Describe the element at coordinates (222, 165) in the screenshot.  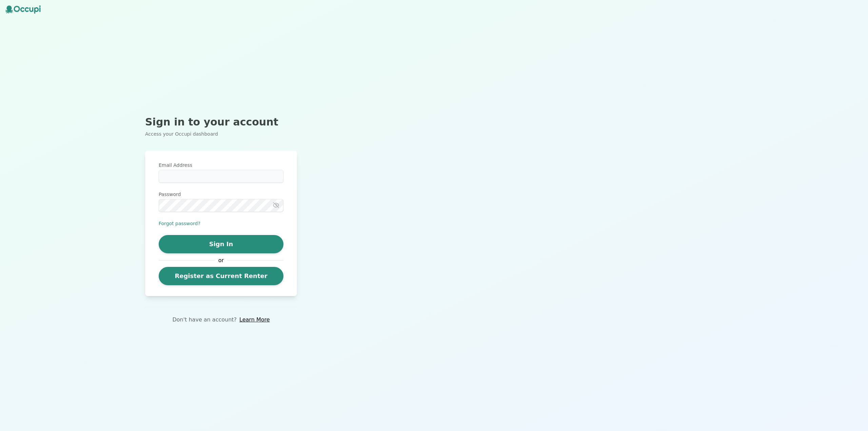
I see `label: Email Address` at that location.